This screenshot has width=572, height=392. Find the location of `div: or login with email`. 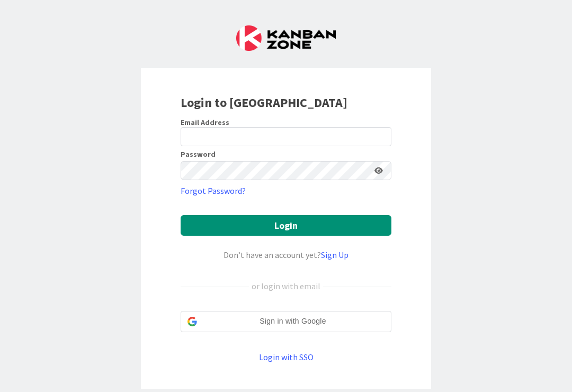

div: or login with email is located at coordinates (286, 286).